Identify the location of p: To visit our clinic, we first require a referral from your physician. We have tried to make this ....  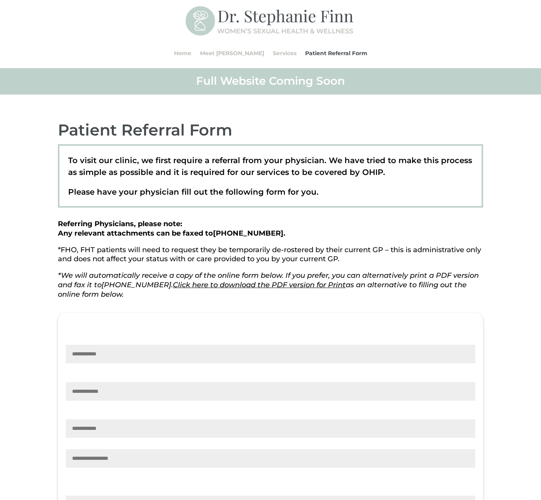
(271, 170).